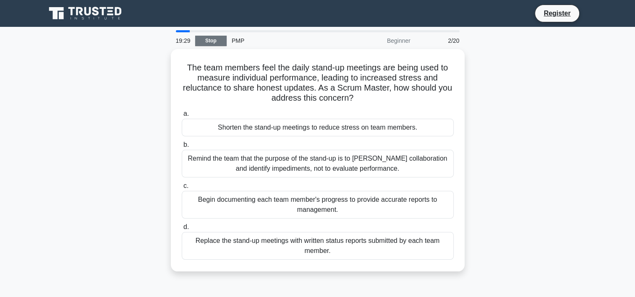  What do you see at coordinates (440, 41) in the screenshot?
I see `div: 2/20` at bounding box center [440, 41].